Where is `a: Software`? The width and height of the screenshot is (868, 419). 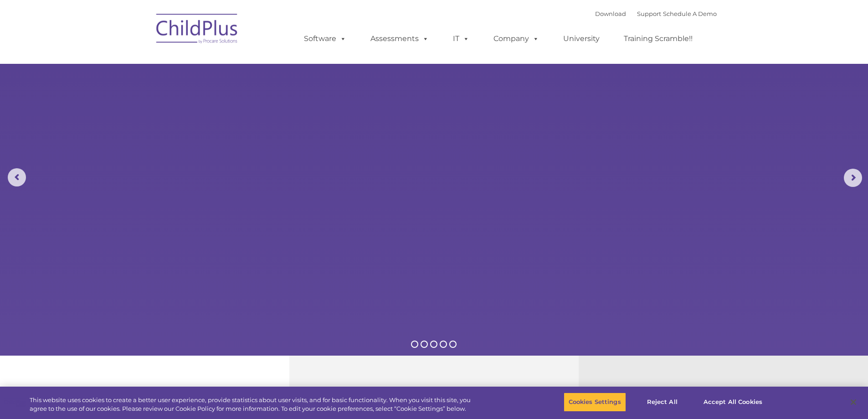
a: Software is located at coordinates (325, 39).